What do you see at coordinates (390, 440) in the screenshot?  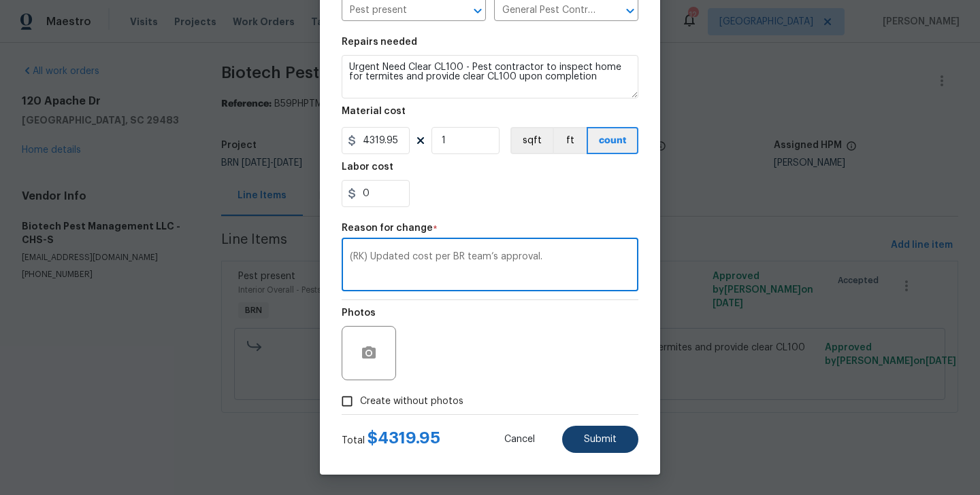 I see `div: Total` at bounding box center [390, 440].